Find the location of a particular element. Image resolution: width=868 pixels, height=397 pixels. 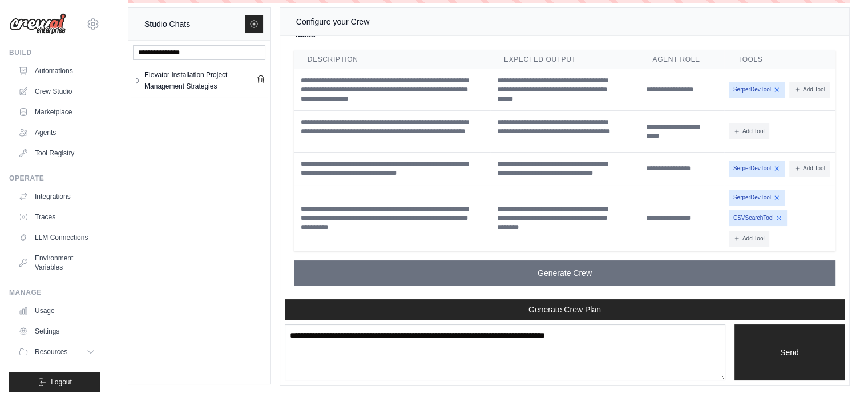

span: Logout is located at coordinates (61, 382).